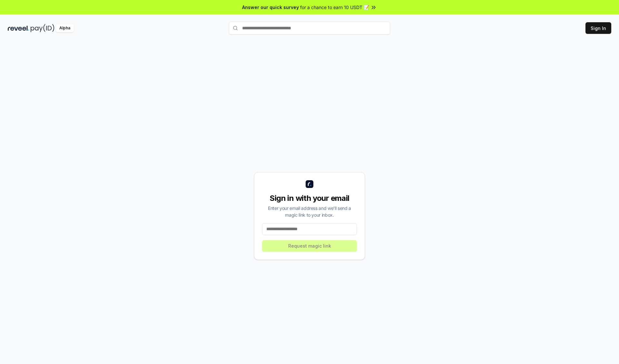 The height and width of the screenshot is (364, 619). Describe the element at coordinates (18, 28) in the screenshot. I see `img: reveel_dark` at that location.